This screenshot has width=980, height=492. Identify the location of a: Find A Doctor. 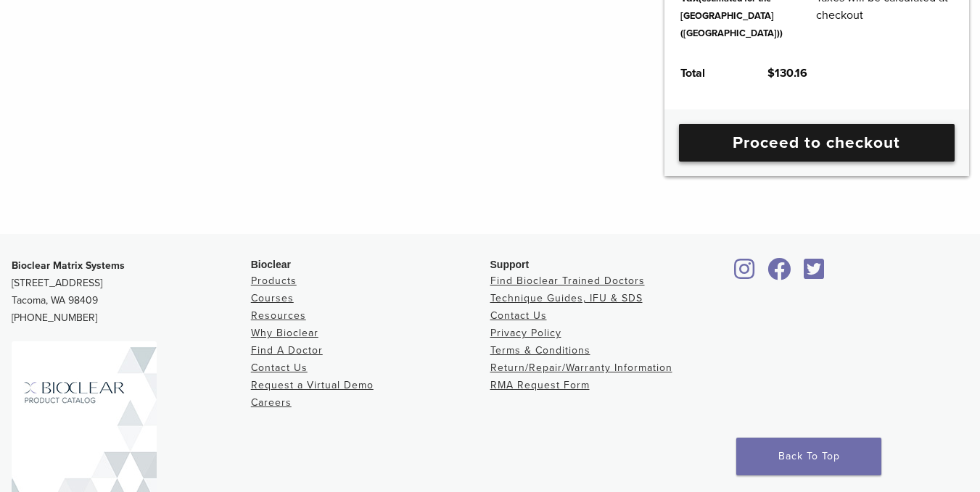
(286, 350).